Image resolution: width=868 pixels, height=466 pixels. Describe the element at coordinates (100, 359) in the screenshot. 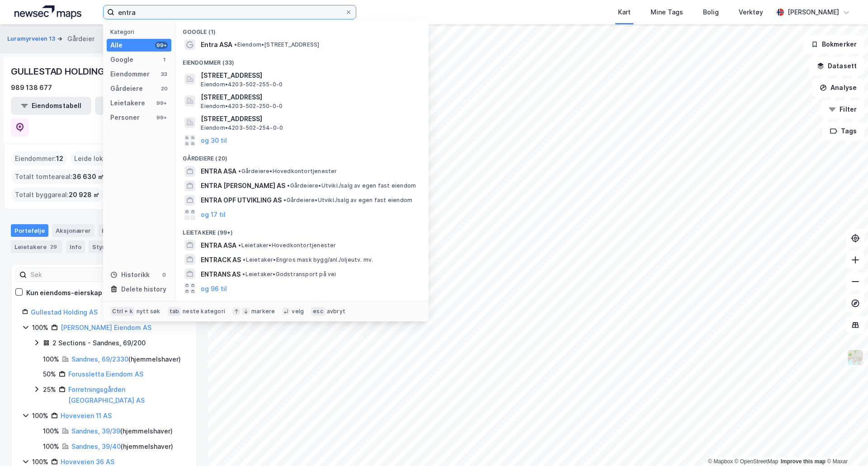

I see `a: Sandnes, 69/2330` at that location.